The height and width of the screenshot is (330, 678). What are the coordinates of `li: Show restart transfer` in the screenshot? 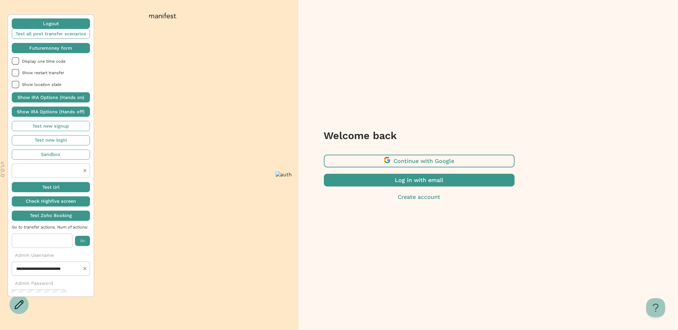 It's located at (51, 73).